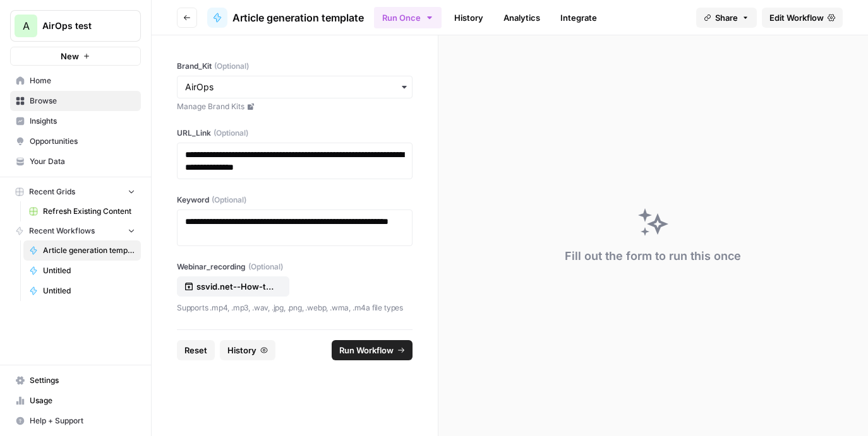 Image resolution: width=868 pixels, height=436 pixels. I want to click on input: AirOps, so click(294, 87).